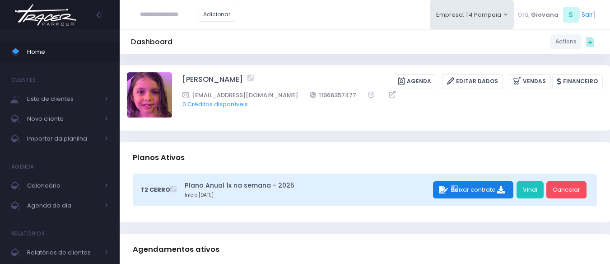  Describe the element at coordinates (63, 139) in the screenshot. I see `span: Importar da planilha` at that location.